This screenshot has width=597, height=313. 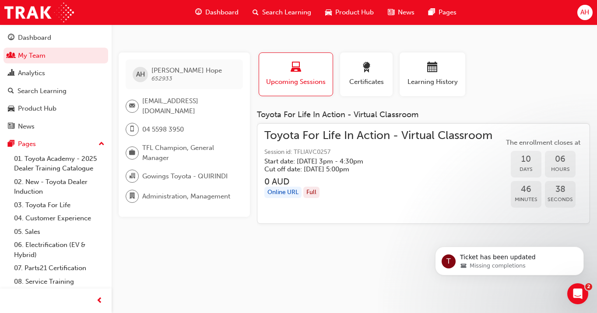 What do you see at coordinates (59, 164) in the screenshot?
I see `a: 01. Toyota Academy - 2025 Dealer Training Catalogue` at bounding box center [59, 164].